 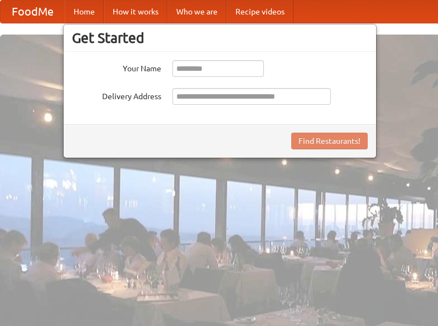 I want to click on a: Recipe videos, so click(x=260, y=12).